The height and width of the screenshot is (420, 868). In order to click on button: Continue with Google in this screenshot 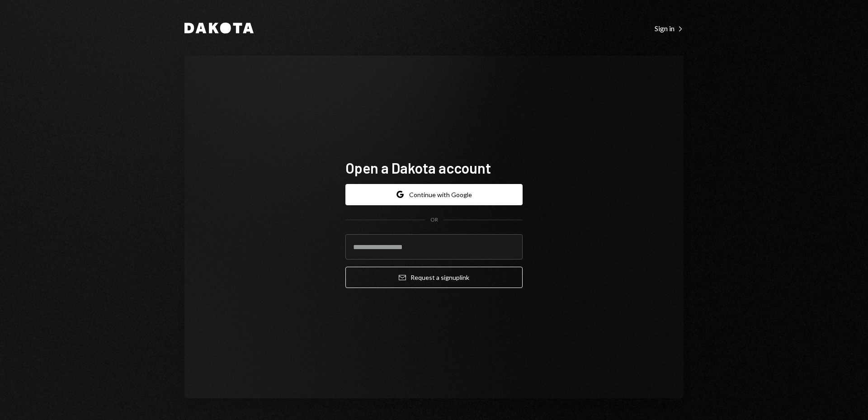, I will do `click(434, 194)`.